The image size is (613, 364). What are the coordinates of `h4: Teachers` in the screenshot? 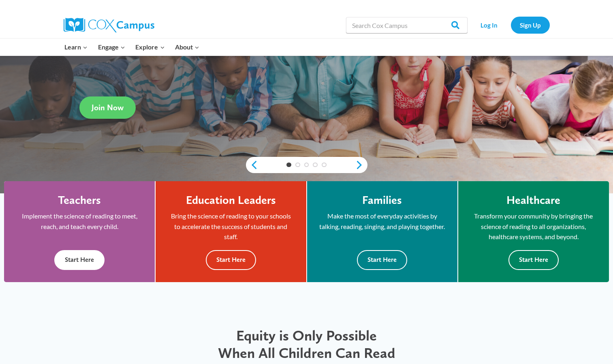 It's located at (80, 200).